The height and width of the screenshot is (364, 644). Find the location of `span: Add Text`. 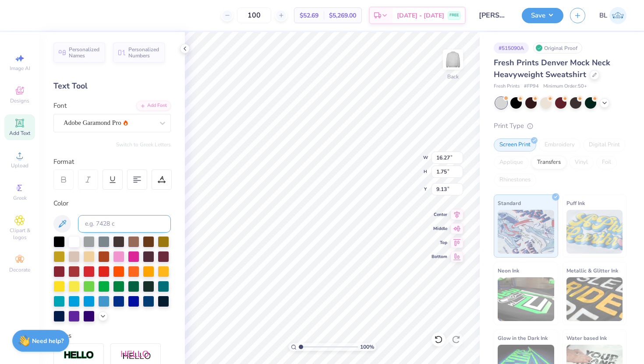

span: Add Text is located at coordinates (20, 133).